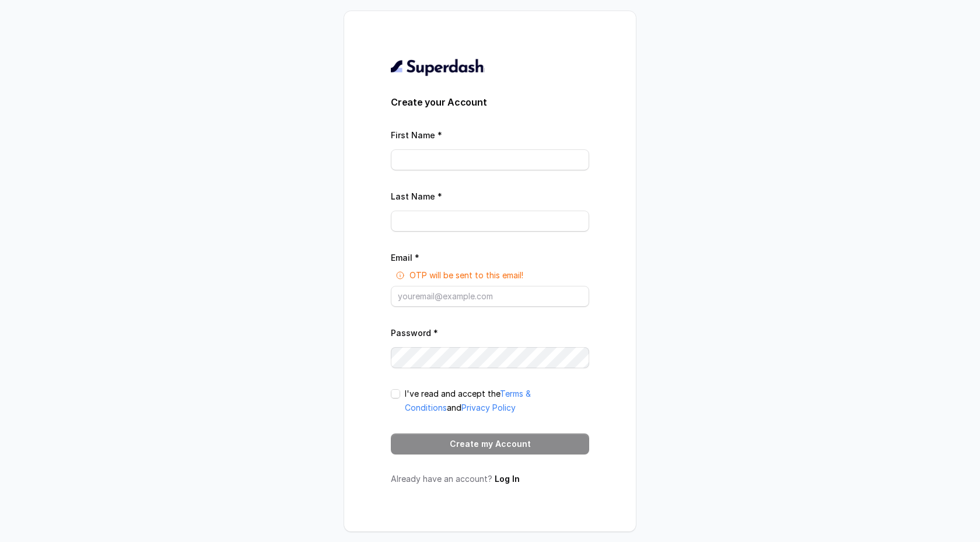 This screenshot has height=542, width=980. What do you see at coordinates (497, 401) in the screenshot?
I see `p: I've read and accept the and` at bounding box center [497, 401].